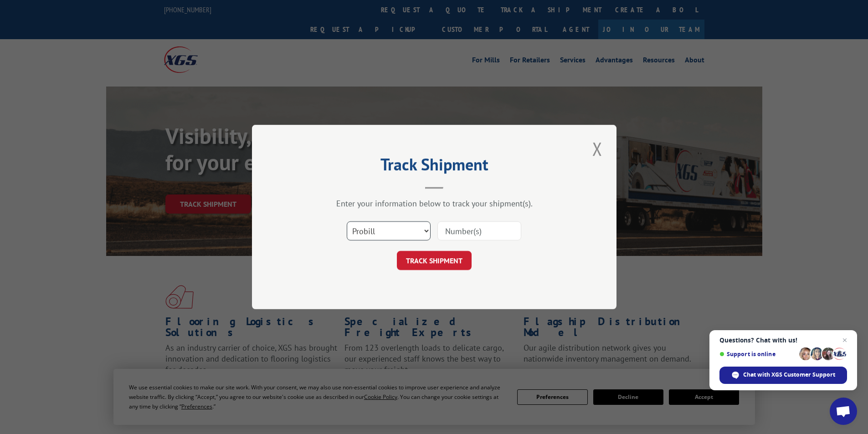 Image resolution: width=868 pixels, height=434 pixels. I want to click on button: TRACK SHIPMENT, so click(434, 261).